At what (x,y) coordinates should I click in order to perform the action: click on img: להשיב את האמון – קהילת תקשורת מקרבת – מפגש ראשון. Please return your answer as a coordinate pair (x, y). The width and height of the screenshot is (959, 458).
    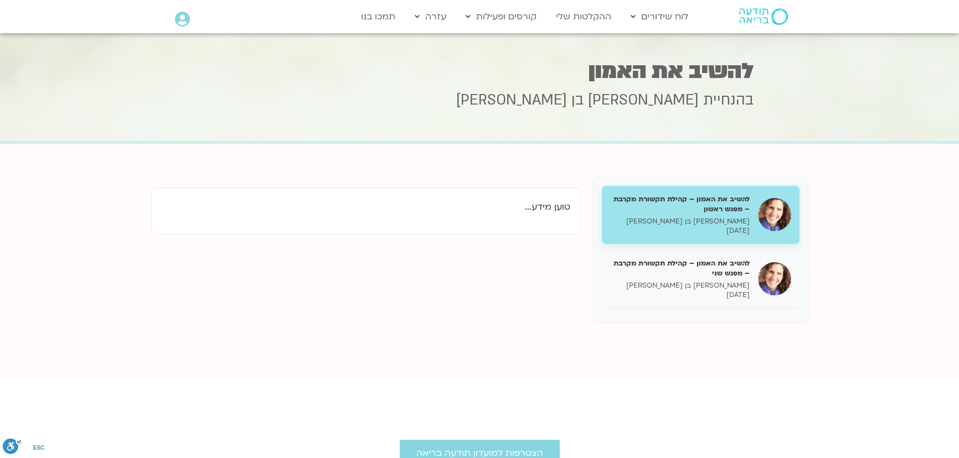
    Looking at the image, I should click on (774, 215).